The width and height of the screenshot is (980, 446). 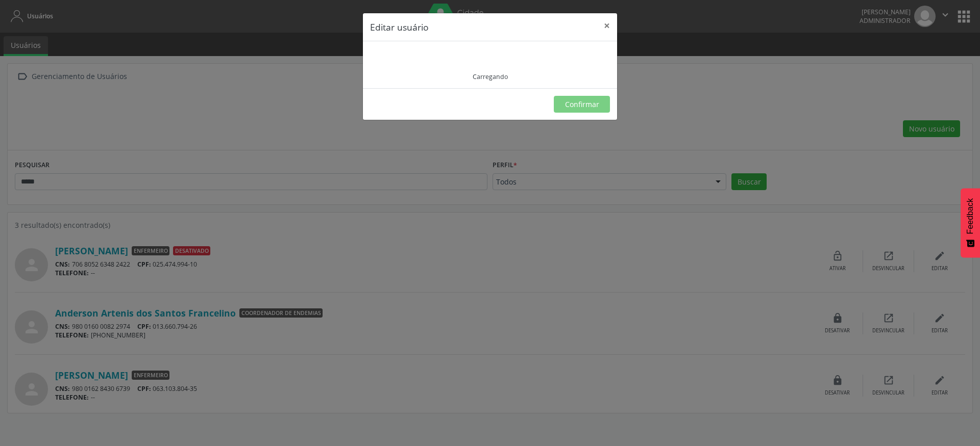 I want to click on span: Feedback, so click(x=971, y=216).